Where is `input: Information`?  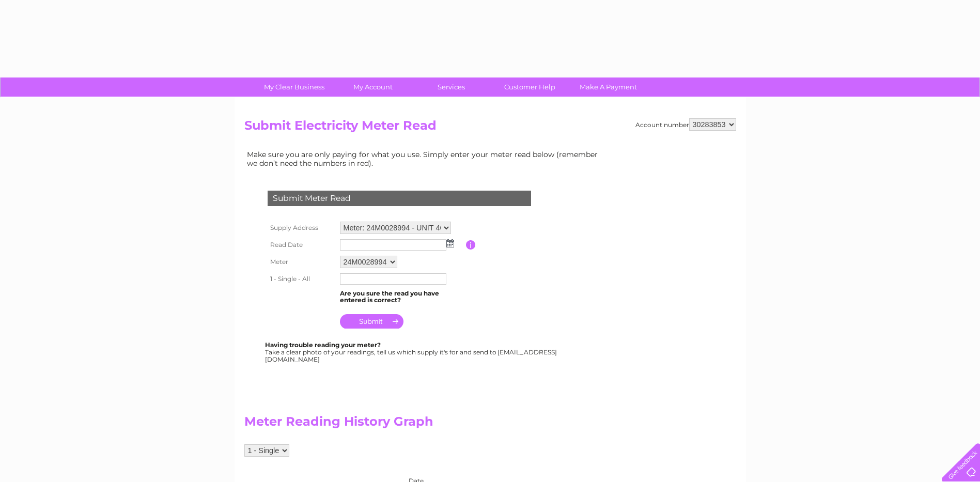
input: Information is located at coordinates (471, 245).